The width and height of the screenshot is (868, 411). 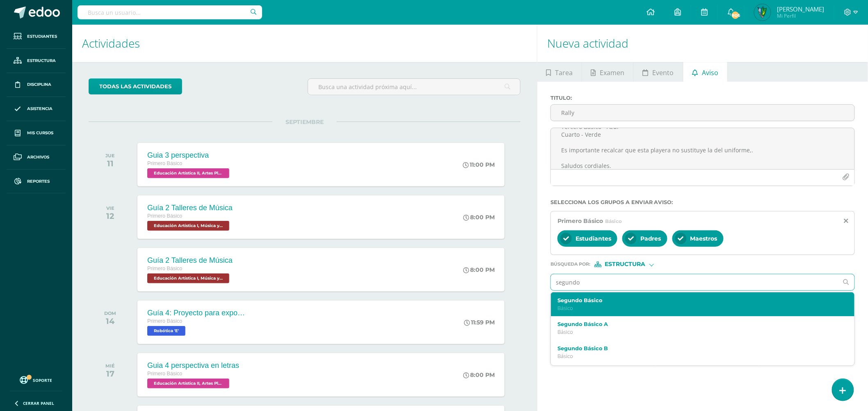 I want to click on span: Maestros, so click(x=704, y=238).